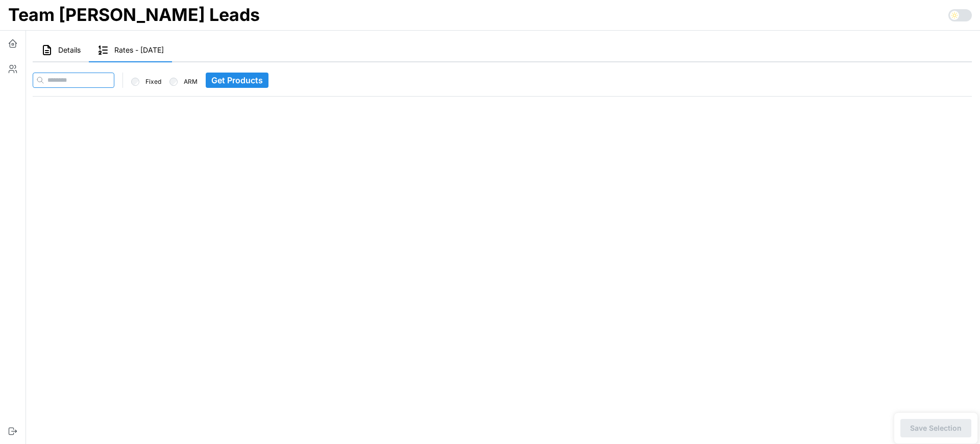  I want to click on span: Details, so click(69, 50).